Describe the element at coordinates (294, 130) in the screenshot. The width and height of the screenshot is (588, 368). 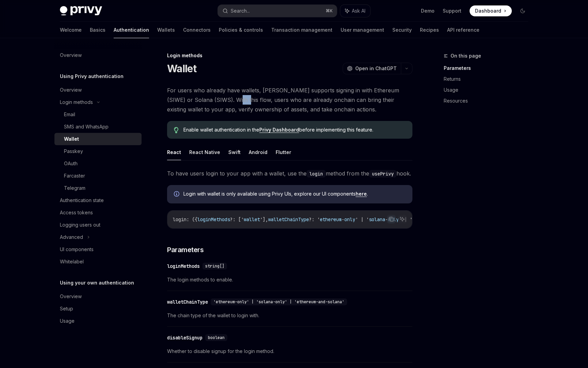
I see `span: Enable wallet authentication in the before implementing this feature.` at that location.